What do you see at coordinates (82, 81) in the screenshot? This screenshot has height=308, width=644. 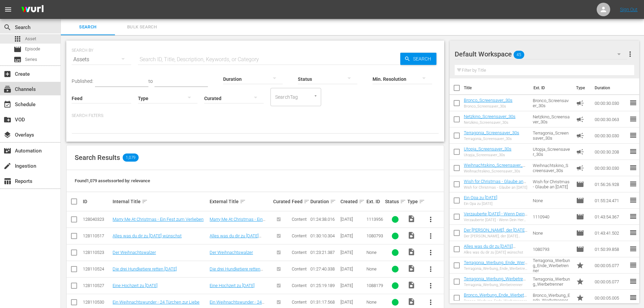 I see `span: Published:` at bounding box center [82, 81].